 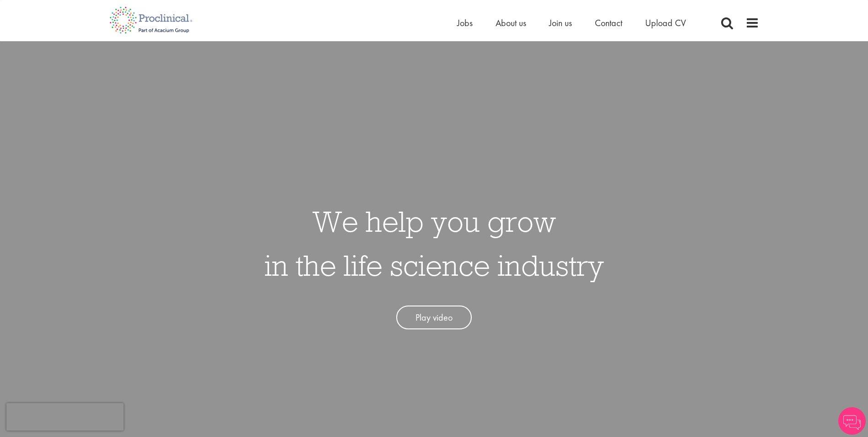 I want to click on a: About us, so click(x=511, y=23).